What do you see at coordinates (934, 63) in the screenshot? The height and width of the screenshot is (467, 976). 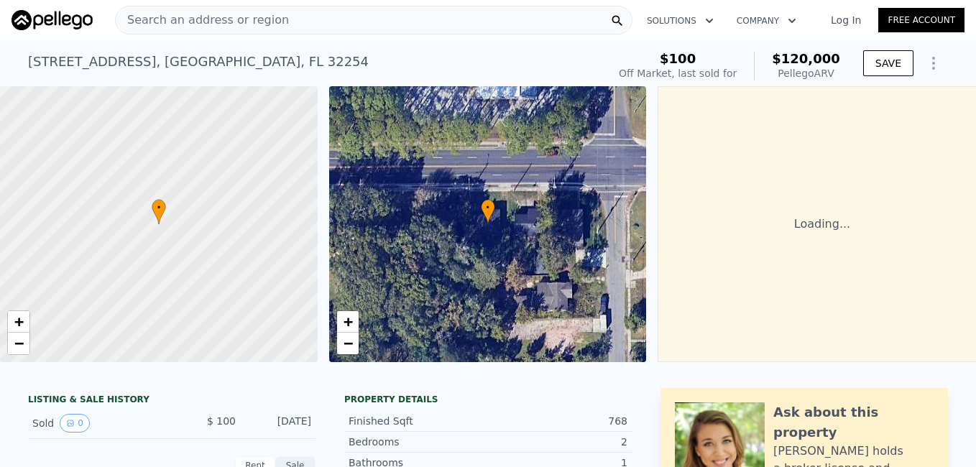 I see `button: Show Options` at bounding box center [934, 63].